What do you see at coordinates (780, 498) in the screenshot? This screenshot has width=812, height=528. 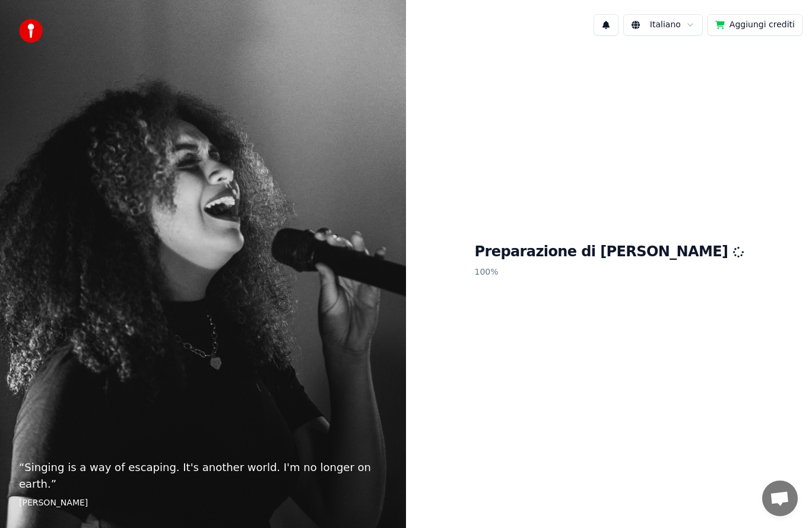 I see `a: Aprire la chat` at bounding box center [780, 498].